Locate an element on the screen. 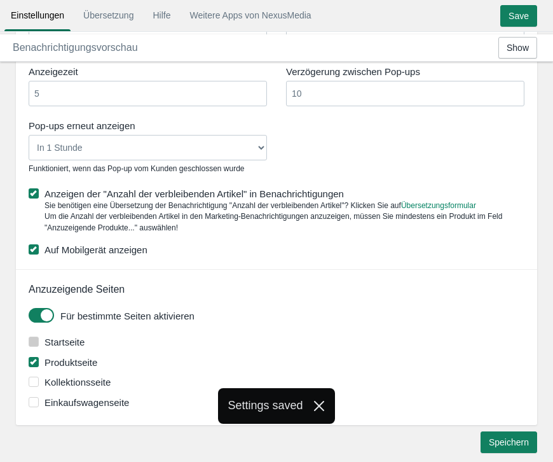 The width and height of the screenshot is (553, 462). label: Pop-ups erneut anzeigen is located at coordinates (147, 125).